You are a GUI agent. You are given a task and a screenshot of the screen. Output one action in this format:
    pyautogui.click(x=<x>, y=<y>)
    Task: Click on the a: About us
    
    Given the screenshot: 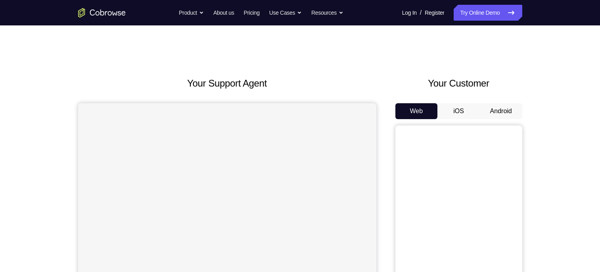 What is the action you would take?
    pyautogui.click(x=224, y=13)
    